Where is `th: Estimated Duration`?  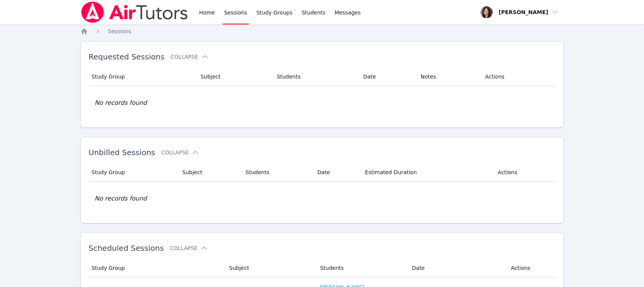 th: Estimated Duration is located at coordinates (427, 172).